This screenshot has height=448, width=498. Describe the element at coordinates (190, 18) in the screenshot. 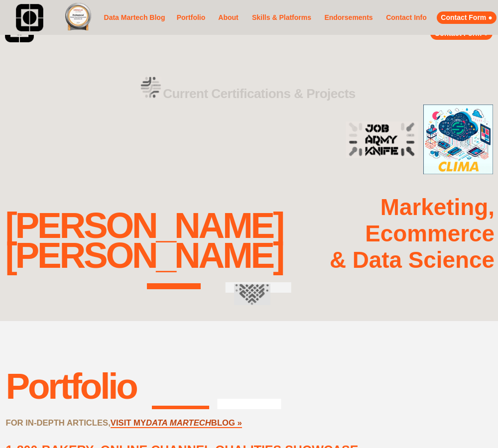

I see `a: Portfolio` at that location.